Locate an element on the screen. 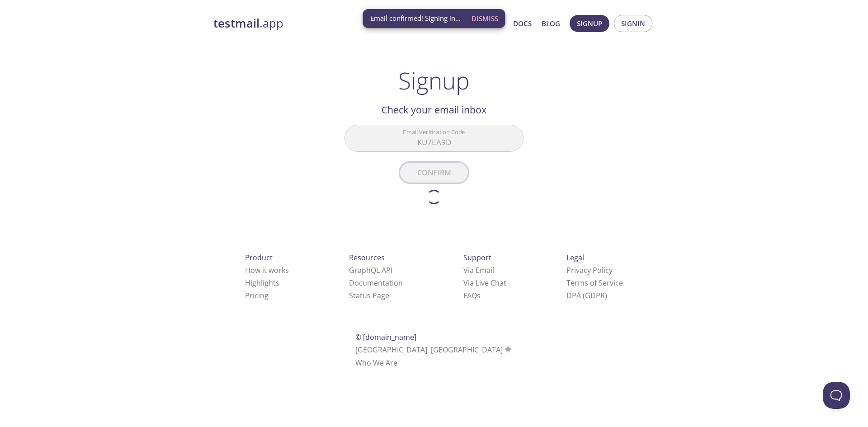 The width and height of the screenshot is (868, 427). a: FAQ is located at coordinates (472, 296).